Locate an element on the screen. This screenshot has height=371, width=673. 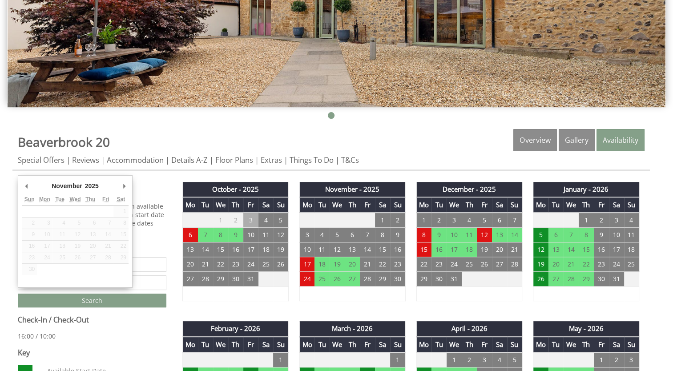
abbr: Tuesday is located at coordinates (60, 199).